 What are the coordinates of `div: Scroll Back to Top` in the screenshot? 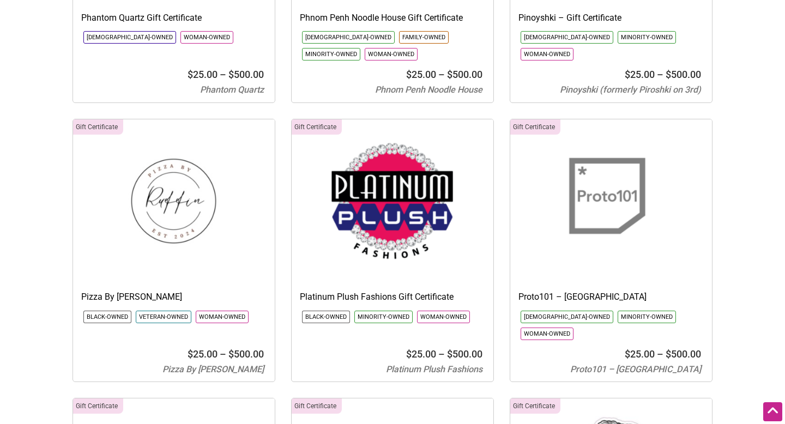 It's located at (773, 412).